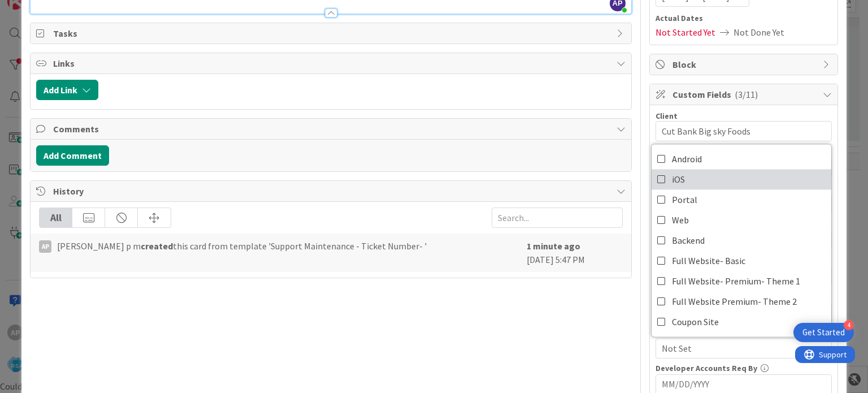 The image size is (868, 393). What do you see at coordinates (687, 159) in the screenshot?
I see `span: Android` at bounding box center [687, 159].